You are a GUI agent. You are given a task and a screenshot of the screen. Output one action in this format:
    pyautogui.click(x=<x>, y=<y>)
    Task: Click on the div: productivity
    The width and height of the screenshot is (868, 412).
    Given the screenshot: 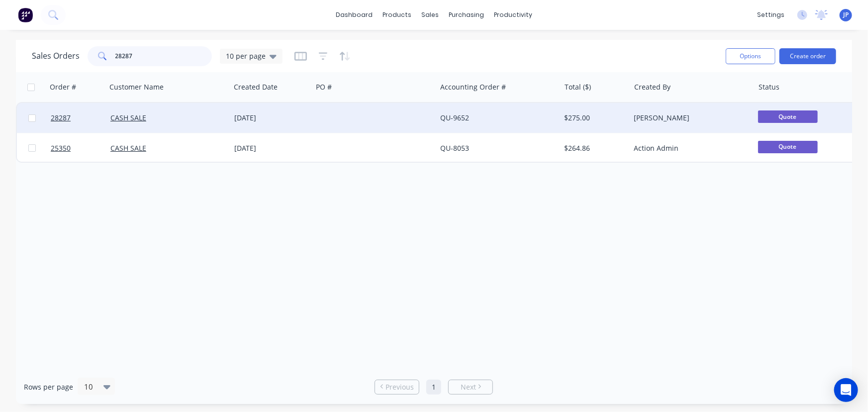 What is the action you would take?
    pyautogui.click(x=513, y=15)
    